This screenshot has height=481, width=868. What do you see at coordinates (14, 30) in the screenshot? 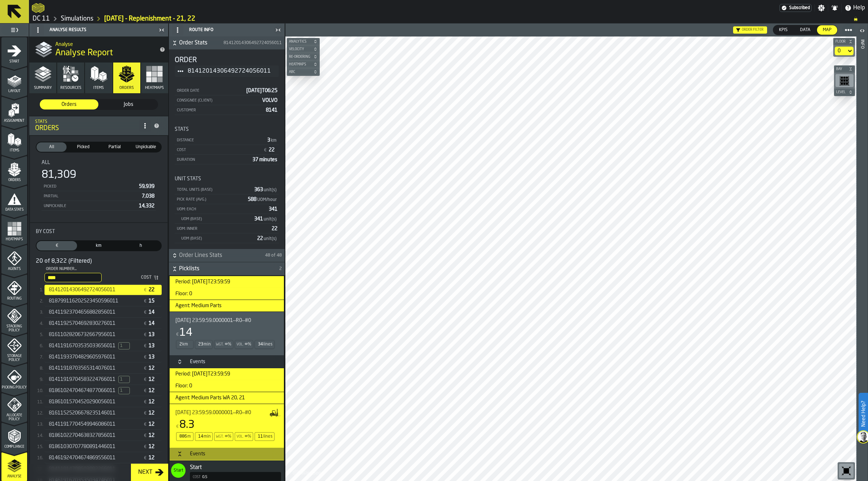
I see `label: button-toggle-Toggle Full Menu` at bounding box center [14, 30].